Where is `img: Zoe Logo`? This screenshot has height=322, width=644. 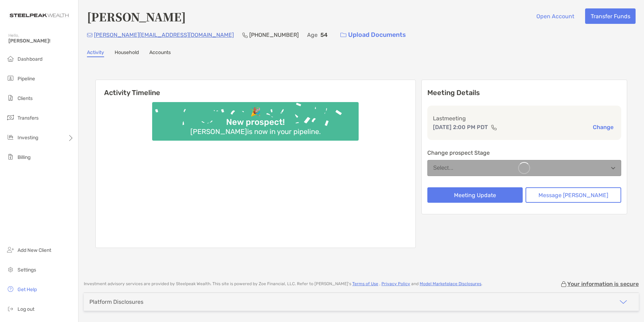
img: Zoe Logo is located at coordinates (39, 16).